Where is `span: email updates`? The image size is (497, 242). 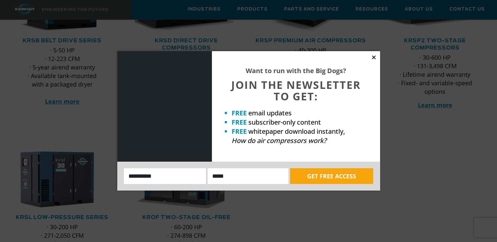 span: email updates is located at coordinates (270, 113).